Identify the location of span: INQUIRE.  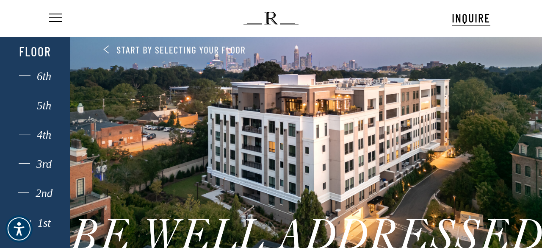
(471, 18).